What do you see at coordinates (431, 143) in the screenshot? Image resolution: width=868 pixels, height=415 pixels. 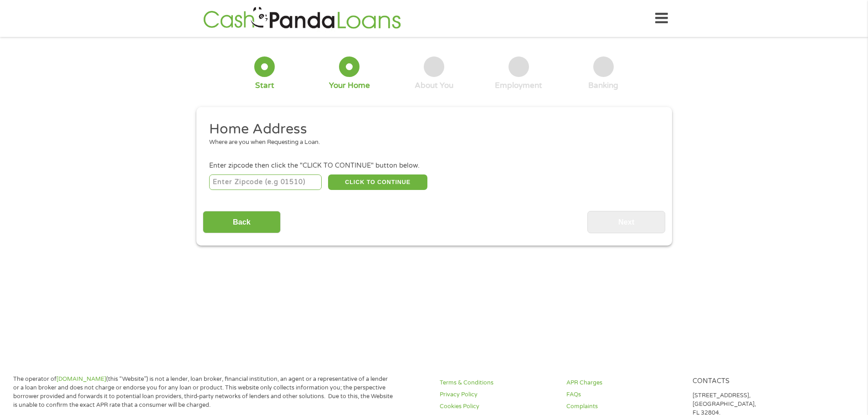 I see `div: Where are you when Requesting a Loan.` at bounding box center [431, 143].